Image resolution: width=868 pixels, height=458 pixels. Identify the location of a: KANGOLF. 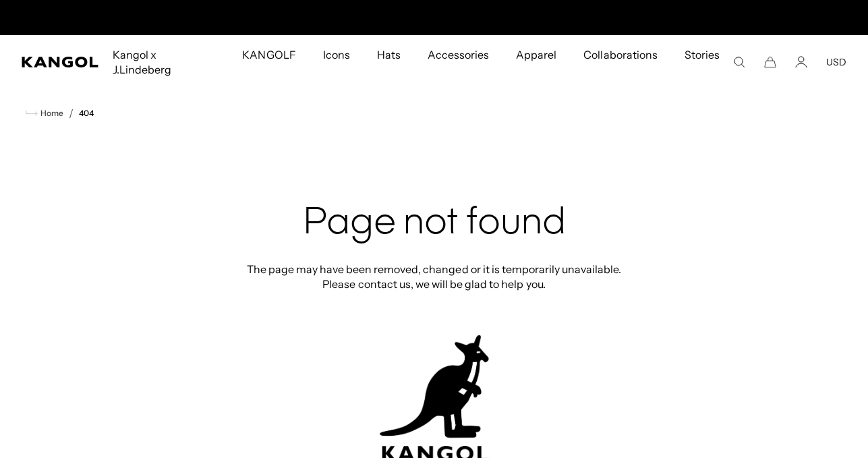
(268, 55).